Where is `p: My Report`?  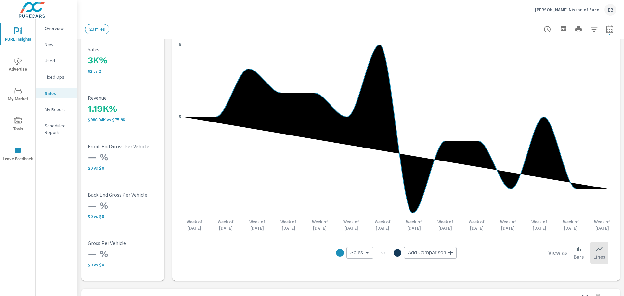 p: My Report is located at coordinates (58, 110).